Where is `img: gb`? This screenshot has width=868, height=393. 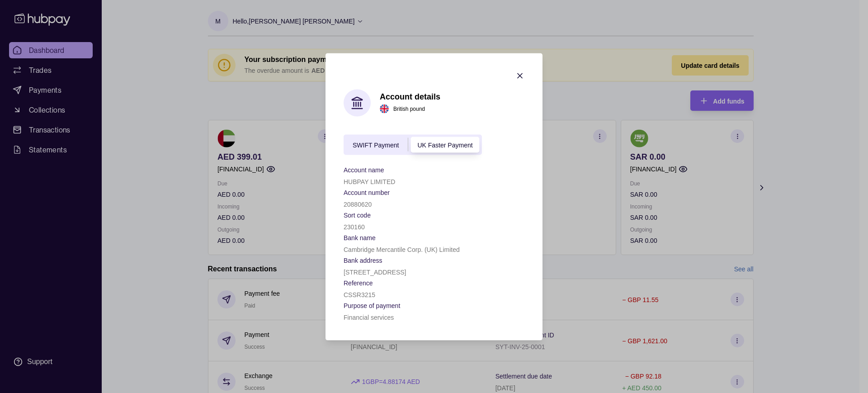 img: gb is located at coordinates (384, 109).